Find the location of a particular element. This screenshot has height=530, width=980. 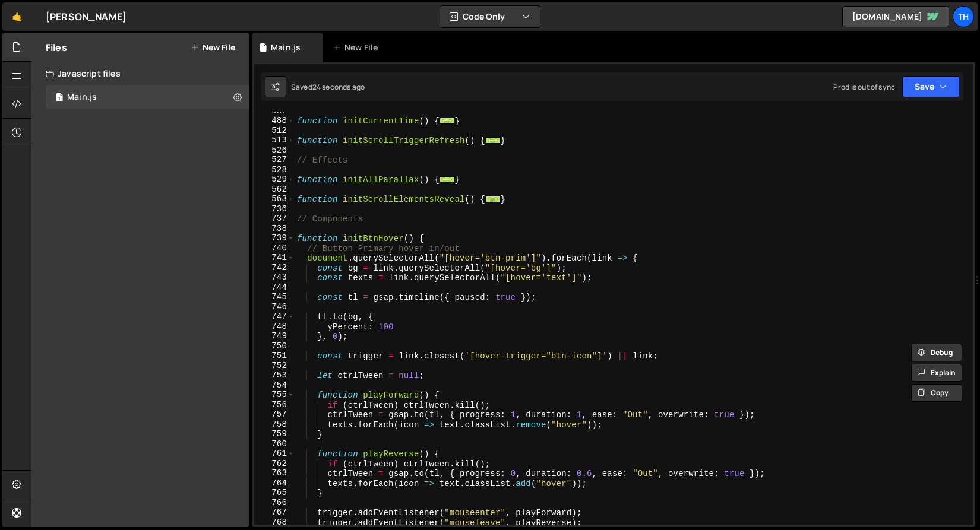

div: 759 is located at coordinates (275, 434).